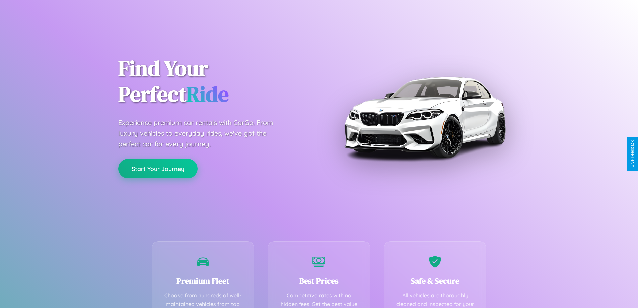 This screenshot has width=638, height=308. I want to click on h3: Premium Fleet, so click(203, 280).